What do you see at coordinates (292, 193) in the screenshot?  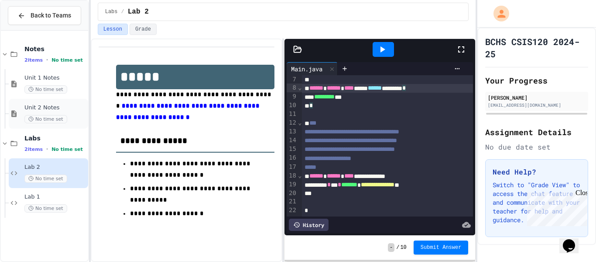 I see `div: 20` at bounding box center [292, 193].